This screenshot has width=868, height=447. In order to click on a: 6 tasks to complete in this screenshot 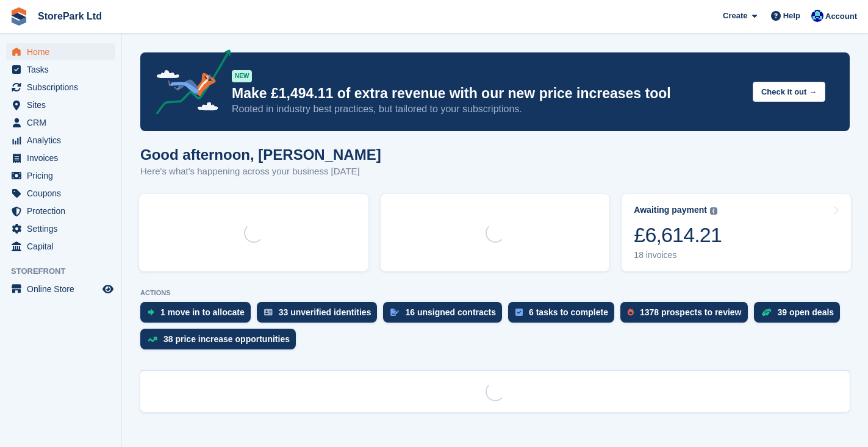, I will do `click(565, 315)`.